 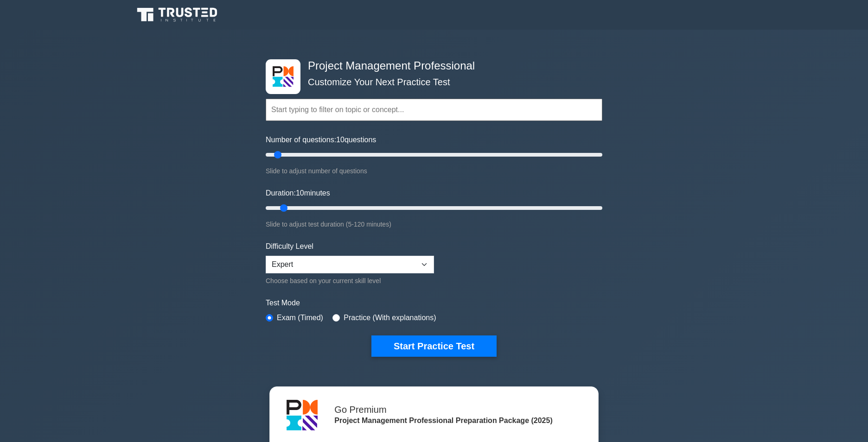 I want to click on label: Test Mode, so click(x=434, y=303).